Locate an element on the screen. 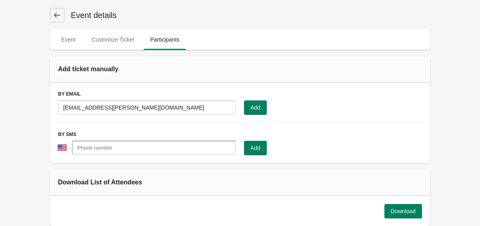  button: Download is located at coordinates (403, 211).